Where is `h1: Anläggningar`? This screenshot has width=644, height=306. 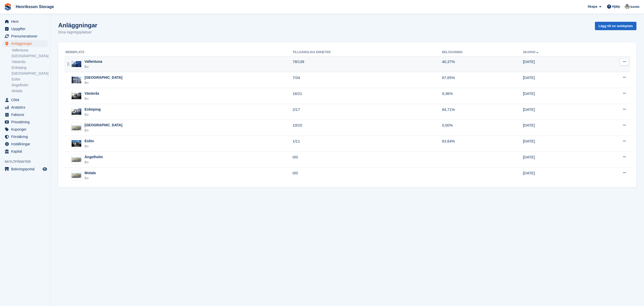
h1: Anläggningar is located at coordinates (78, 25).